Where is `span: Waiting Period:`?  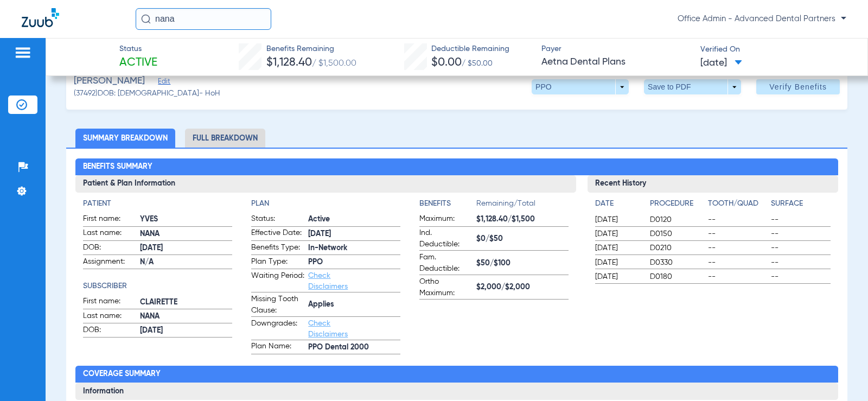
span: Waiting Period: is located at coordinates (278, 281).